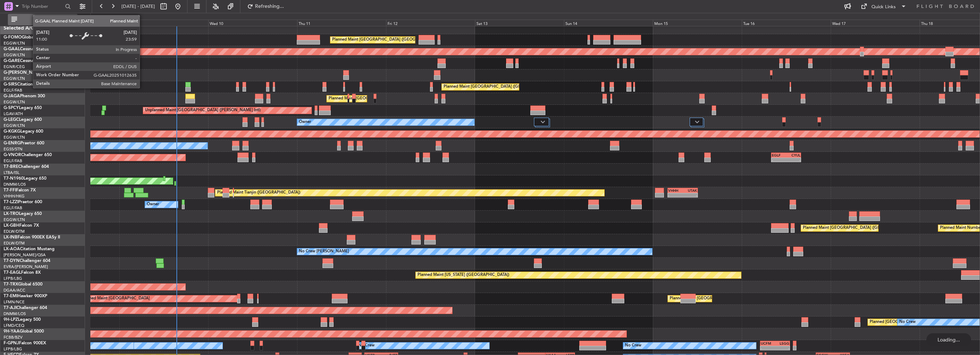 This screenshot has width=980, height=355. What do you see at coordinates (12, 262) in the screenshot?
I see `span: T7-DYN` at bounding box center [12, 262].